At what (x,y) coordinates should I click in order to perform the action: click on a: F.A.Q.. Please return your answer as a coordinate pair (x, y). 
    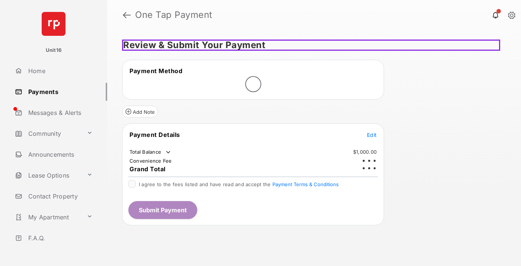
    Looking at the image, I should click on (60, 238).